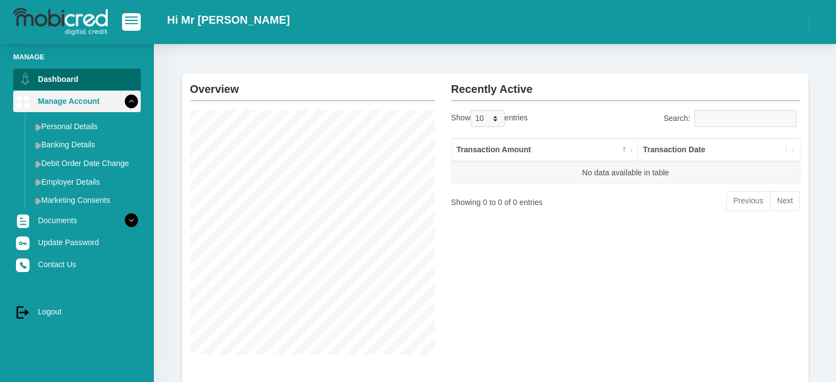 This screenshot has height=382, width=836. I want to click on a: Logout, so click(77, 312).